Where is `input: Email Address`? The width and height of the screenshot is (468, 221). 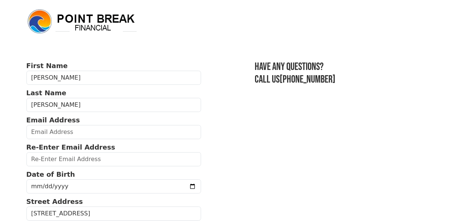 input: Email Address is located at coordinates (114, 132).